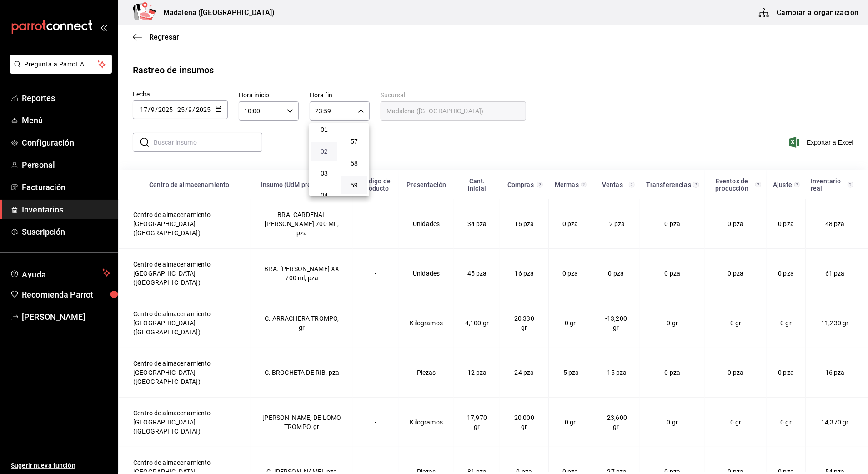  What do you see at coordinates (354, 163) in the screenshot?
I see `button: 58` at bounding box center [354, 163].